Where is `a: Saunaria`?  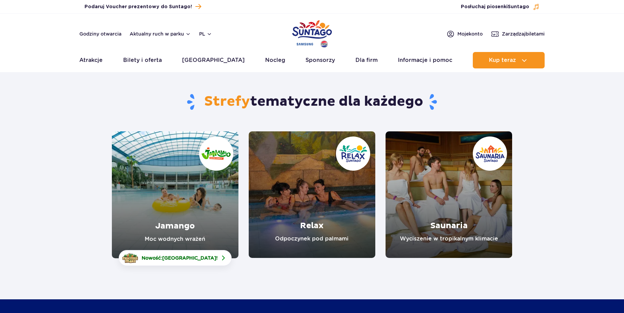 a: Saunaria is located at coordinates (448, 195).